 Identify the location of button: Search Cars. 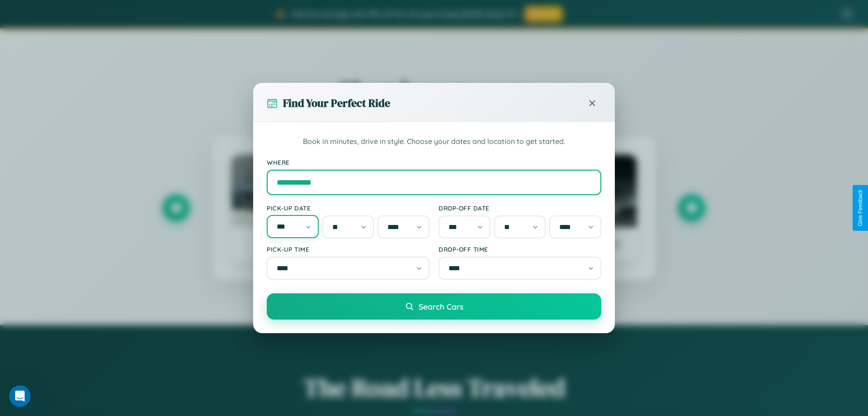
(434, 307).